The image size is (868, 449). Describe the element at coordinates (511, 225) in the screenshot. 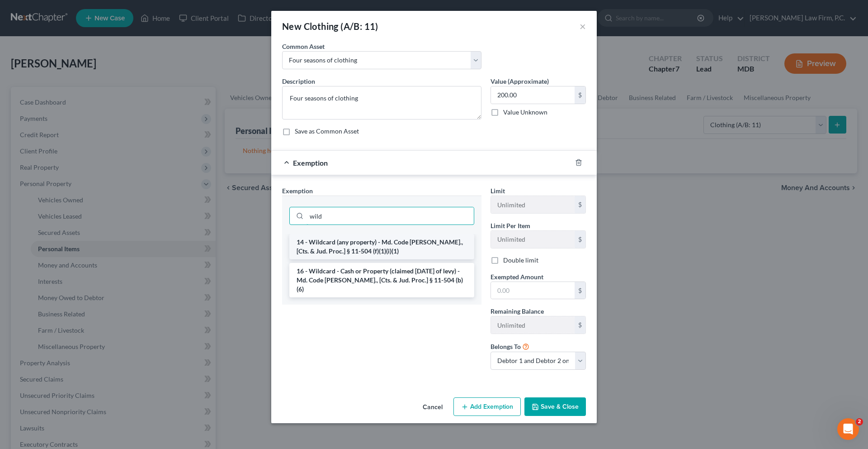

I see `label: Limit Per Item` at that location.